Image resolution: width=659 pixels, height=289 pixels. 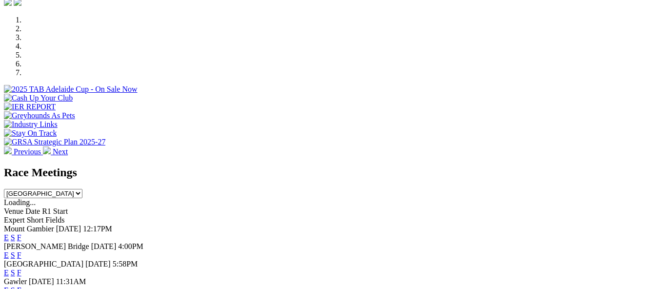 What do you see at coordinates (38, 98) in the screenshot?
I see `img: Cash Up Your Club` at bounding box center [38, 98].